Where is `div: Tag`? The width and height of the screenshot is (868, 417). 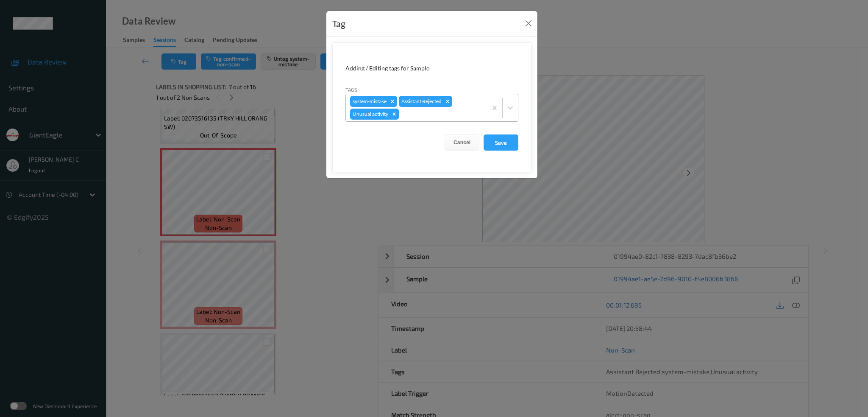
div: Tag is located at coordinates (339, 24).